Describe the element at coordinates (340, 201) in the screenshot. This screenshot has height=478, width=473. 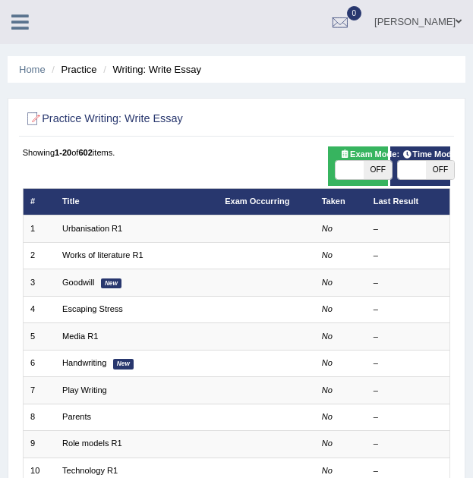
I see `th: Taken` at that location.